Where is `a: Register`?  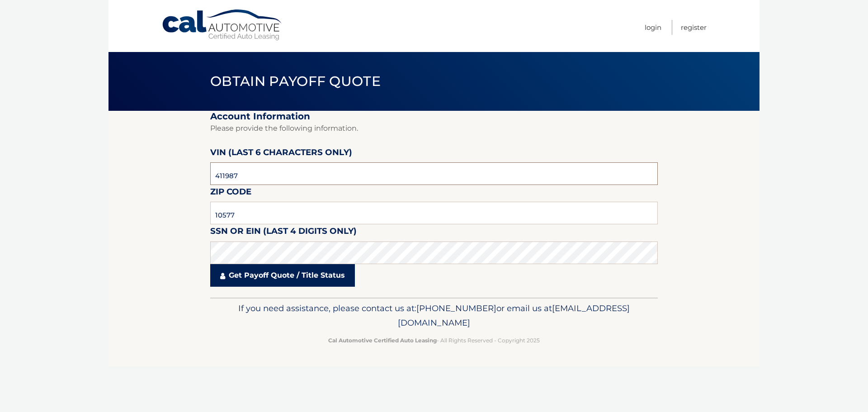 a: Register is located at coordinates (693, 27).